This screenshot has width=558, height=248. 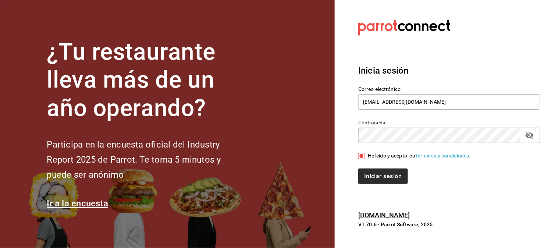 I want to click on label: Correo electrónico, so click(x=449, y=89).